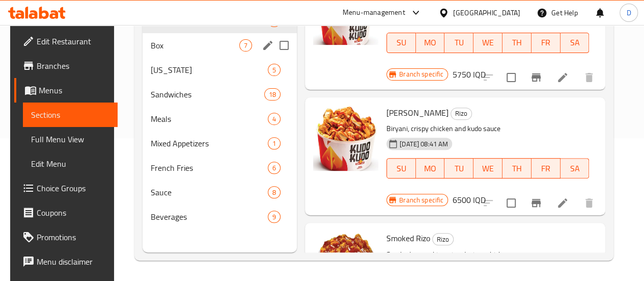 This screenshot has width=644, height=281. I want to click on div: Mixed Appetizers1, so click(219, 143).